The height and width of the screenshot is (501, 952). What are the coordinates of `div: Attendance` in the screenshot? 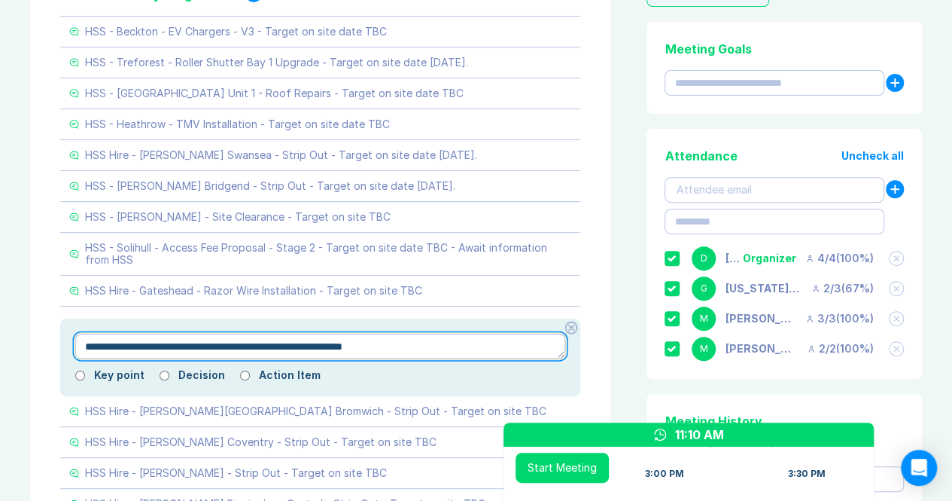 It's located at (701, 156).